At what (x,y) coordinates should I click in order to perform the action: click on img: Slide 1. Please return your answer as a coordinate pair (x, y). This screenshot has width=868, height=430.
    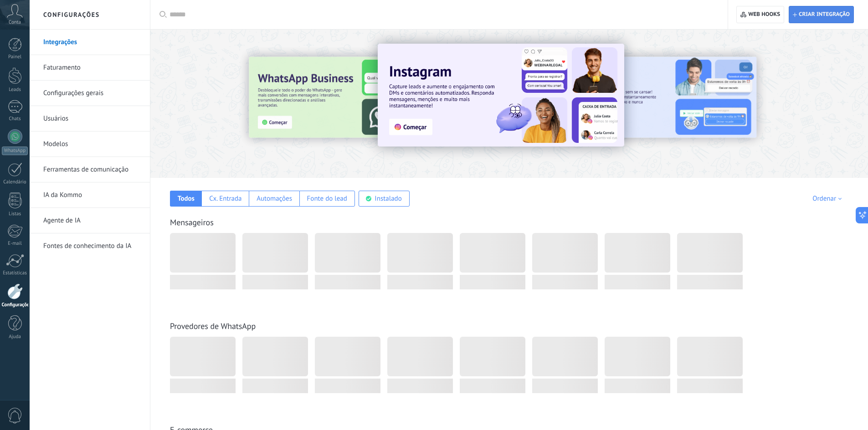
    Looking at the image, I should click on (500, 95).